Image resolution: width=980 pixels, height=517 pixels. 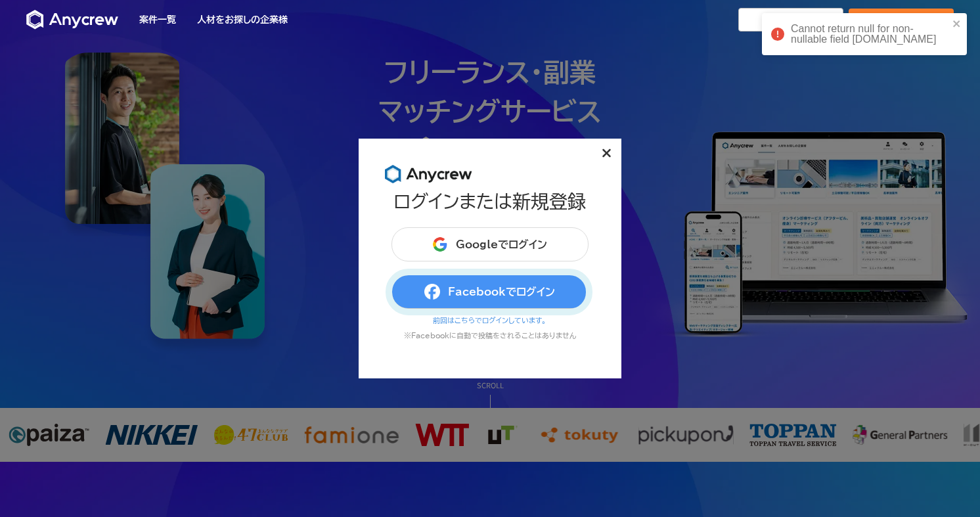 I want to click on a: 会員登録, so click(x=901, y=20).